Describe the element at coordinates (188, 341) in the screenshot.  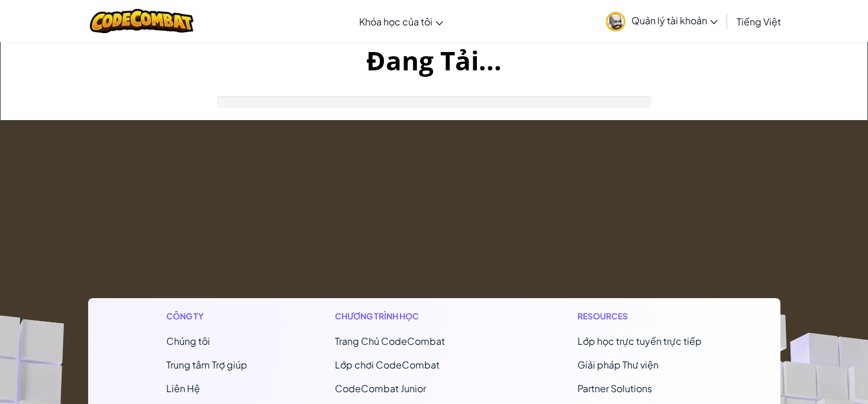
I see `a: Chúng tôi` at that location.